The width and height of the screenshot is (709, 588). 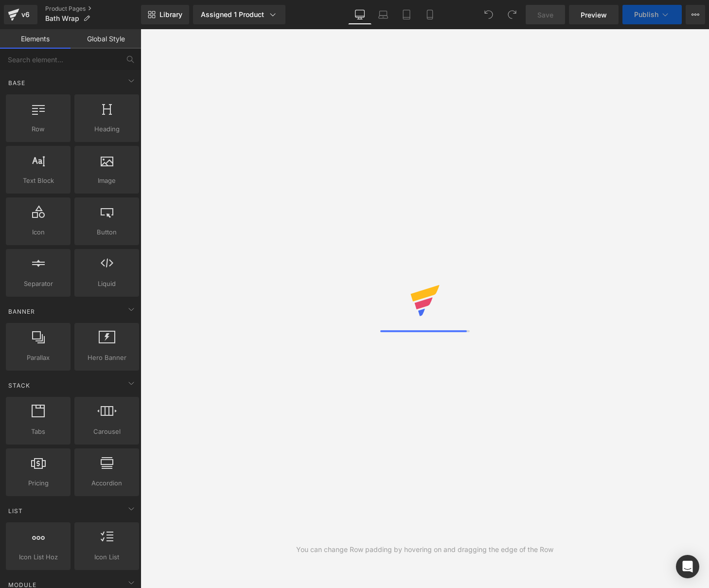 What do you see at coordinates (652, 15) in the screenshot?
I see `button: Publish` at bounding box center [652, 15].